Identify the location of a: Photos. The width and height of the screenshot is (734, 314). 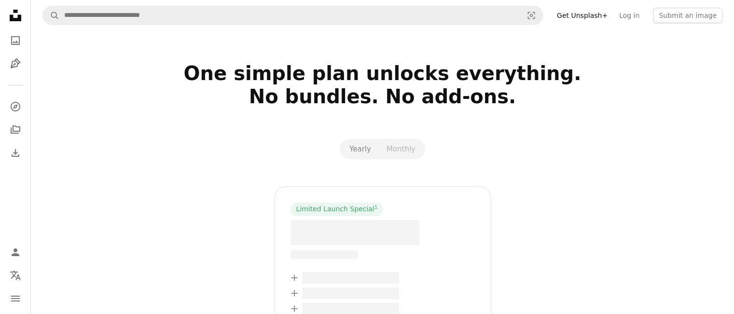
(15, 41).